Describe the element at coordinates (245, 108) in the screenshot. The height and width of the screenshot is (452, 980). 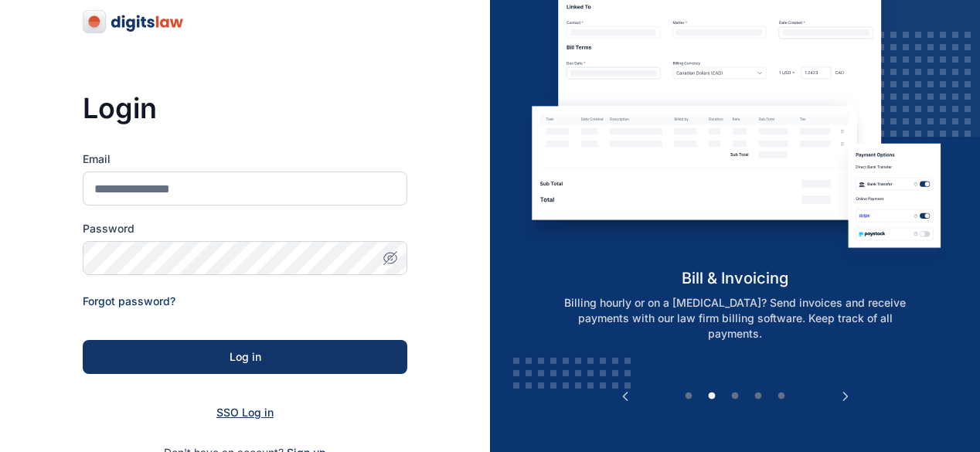
I see `h3: Login` at that location.